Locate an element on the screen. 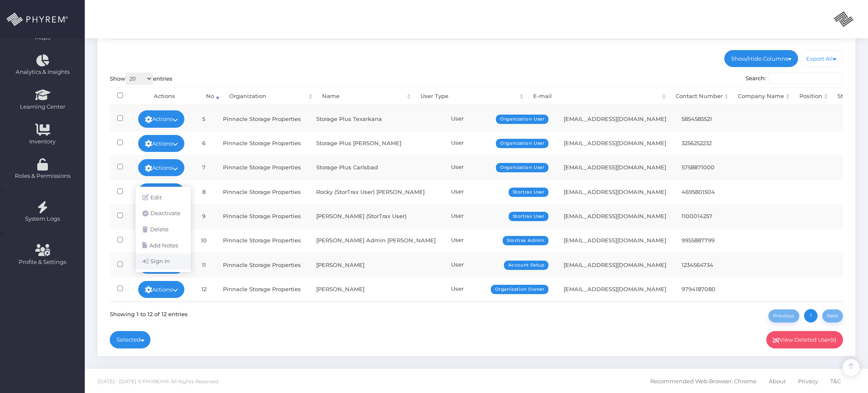  th: E-mail: activate to sort column ascending is located at coordinates (597, 97).